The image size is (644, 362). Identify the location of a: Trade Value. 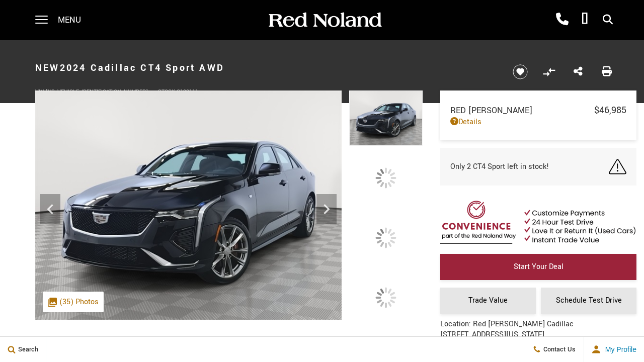
(488, 301).